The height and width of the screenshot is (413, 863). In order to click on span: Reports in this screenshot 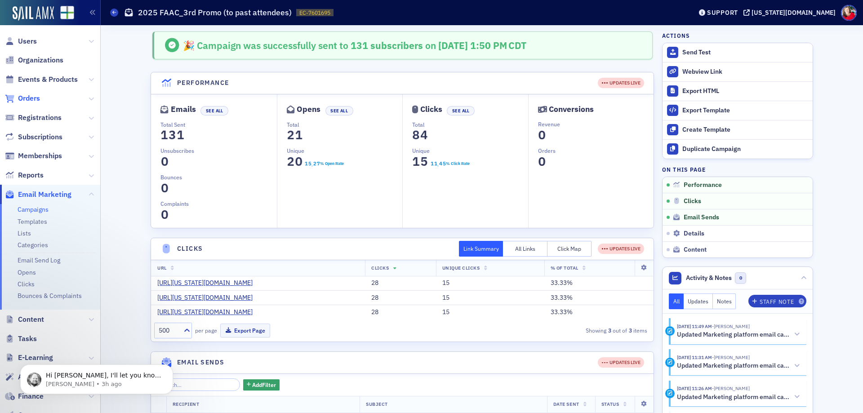, I will do `click(31, 175)`.